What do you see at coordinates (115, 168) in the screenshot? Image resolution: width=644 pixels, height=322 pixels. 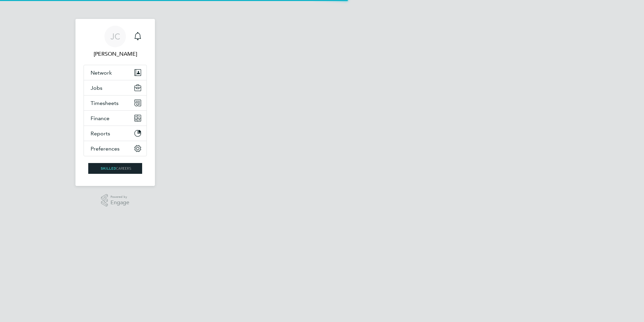 I see `a: Go to home page` at bounding box center [115, 168].